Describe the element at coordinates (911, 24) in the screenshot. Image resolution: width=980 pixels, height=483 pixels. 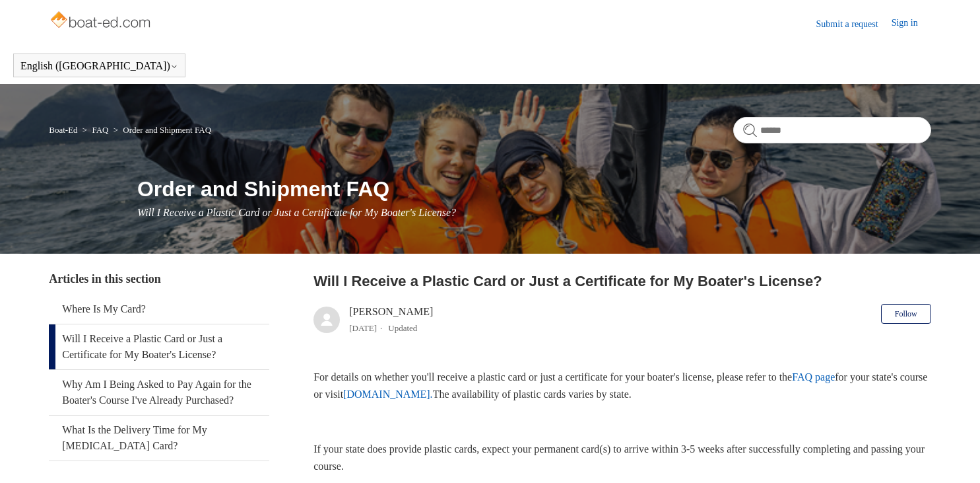
I see `a: Sign in` at that location.